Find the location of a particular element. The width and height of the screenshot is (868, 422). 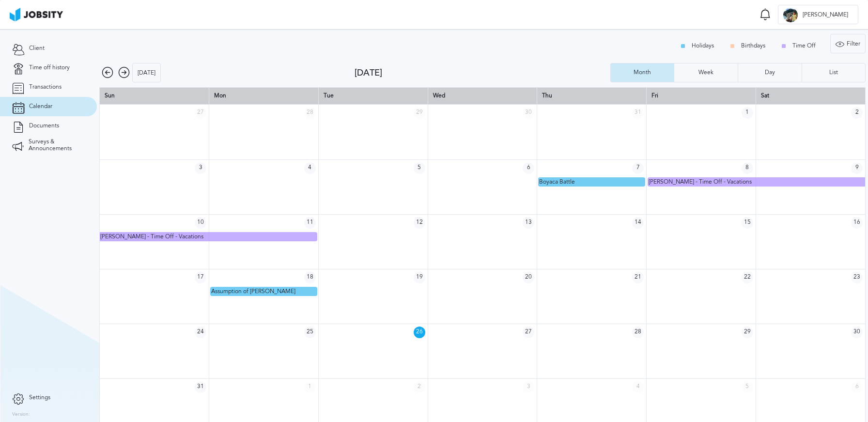

span: 14 is located at coordinates (638, 223).